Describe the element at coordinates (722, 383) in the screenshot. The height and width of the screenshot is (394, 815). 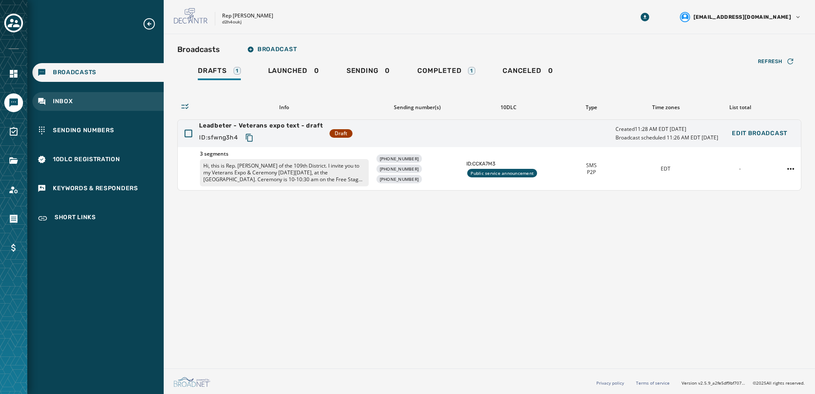
I see `span: v2.5.9_a2fe5df9bf7071e1522954d516a80c78c649093f` at that location.